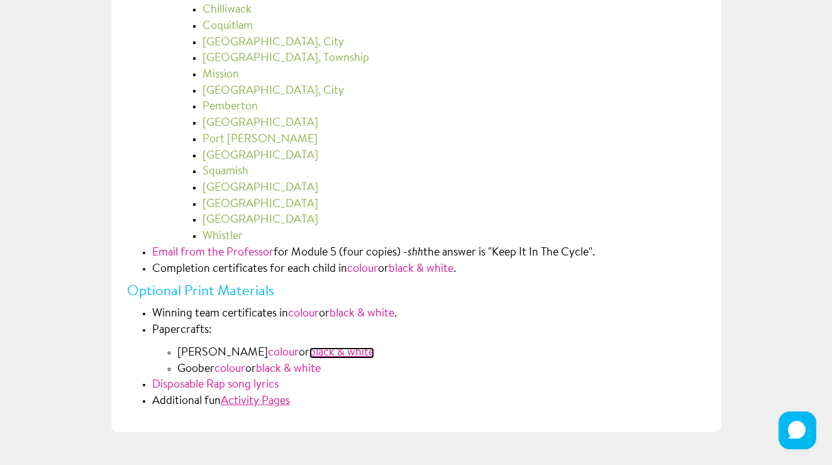 Image resolution: width=832 pixels, height=465 pixels. I want to click on a: Chilliwack, so click(227, 10).